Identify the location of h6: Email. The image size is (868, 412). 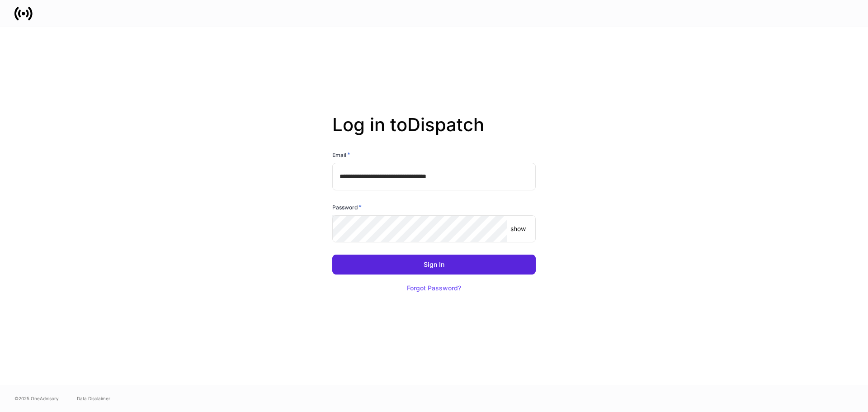
(342, 154).